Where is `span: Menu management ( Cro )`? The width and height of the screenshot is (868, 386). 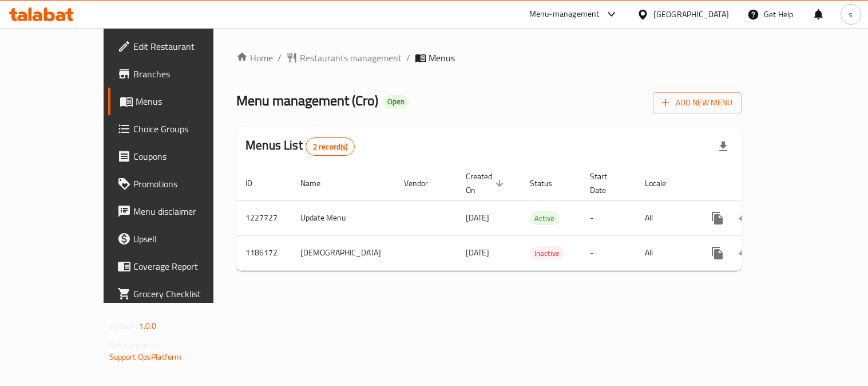
span: Menu management ( Cro ) is located at coordinates (307, 100).